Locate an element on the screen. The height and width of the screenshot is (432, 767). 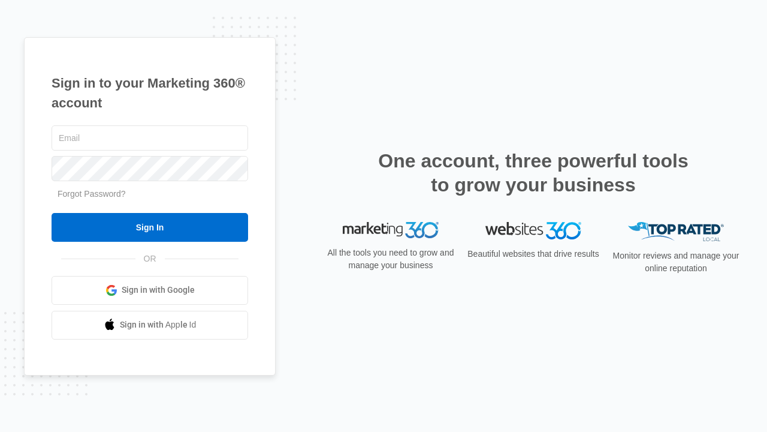
p: Monitor reviews and manage your online reputation is located at coordinates (676, 262).